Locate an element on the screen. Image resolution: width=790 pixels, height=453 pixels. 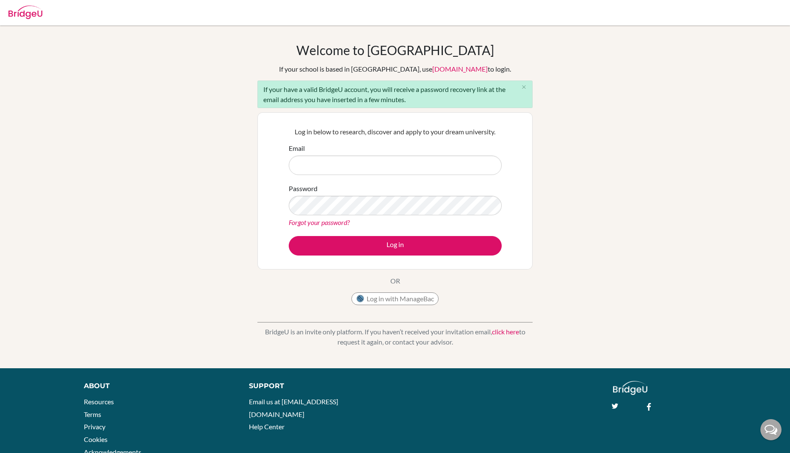
a: Resources is located at coordinates (99, 401).